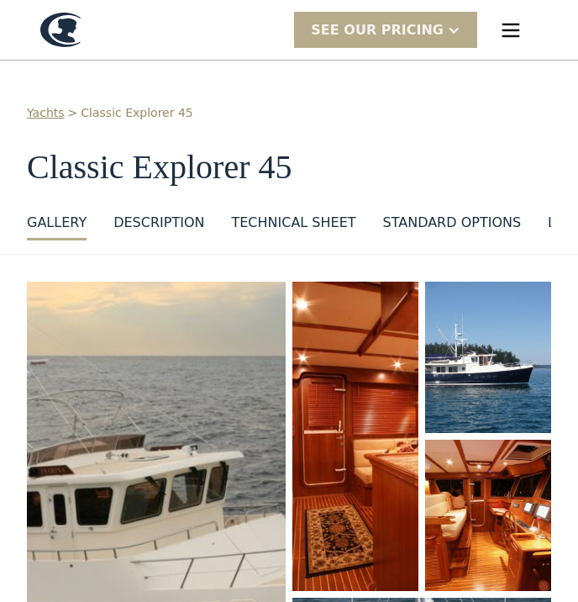 The width and height of the screenshot is (578, 602). Describe the element at coordinates (452, 223) in the screenshot. I see `div: standard options` at that location.